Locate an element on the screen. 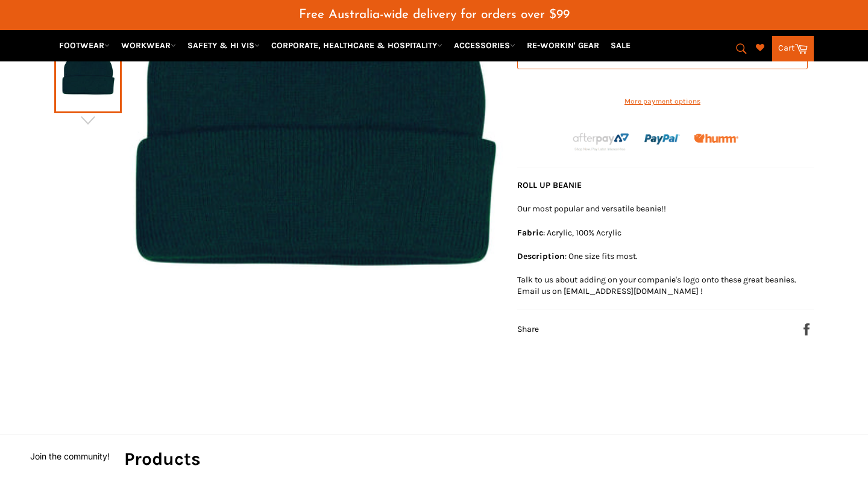 This screenshot has height=489, width=868. strong: Fabric is located at coordinates (530, 233).